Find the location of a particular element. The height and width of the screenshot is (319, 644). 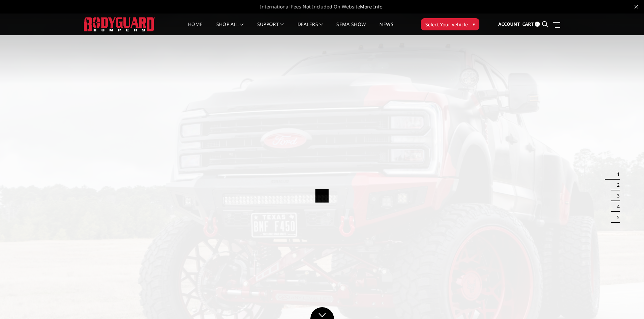

span: Select Your Vehicle is located at coordinates (446, 24).